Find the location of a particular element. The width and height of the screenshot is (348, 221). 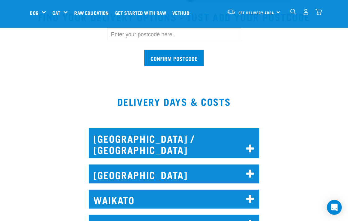

h2: WAIKATO is located at coordinates (174, 199).